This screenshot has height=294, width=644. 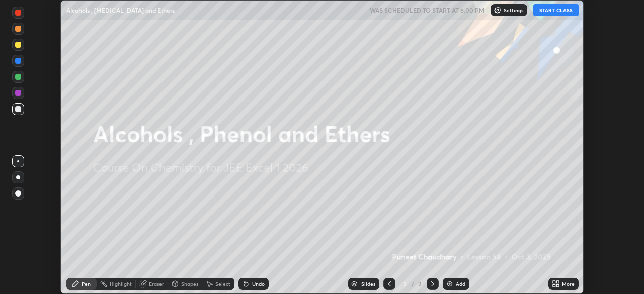 I want to click on div: Eraser, so click(x=157, y=284).